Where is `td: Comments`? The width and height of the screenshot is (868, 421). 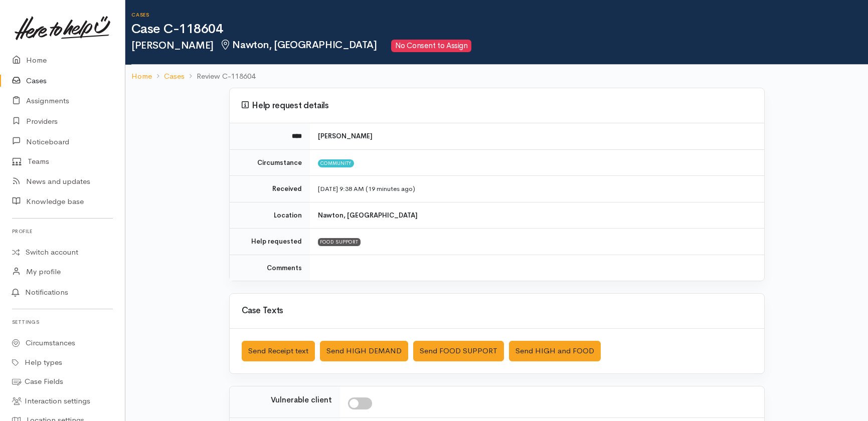 td: Comments is located at coordinates (270, 268).